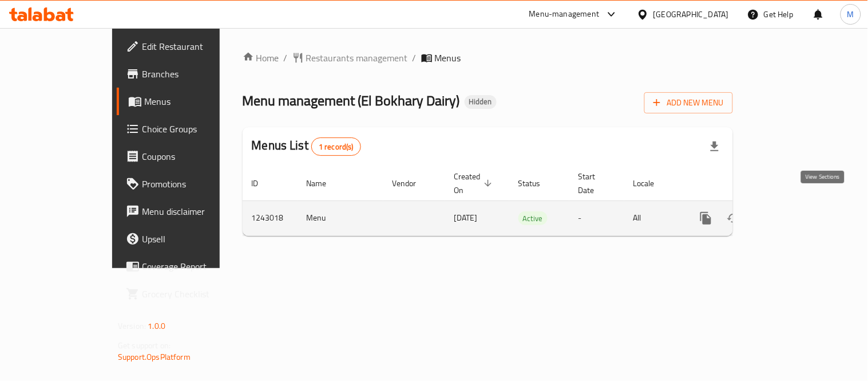 This screenshot has width=868, height=381. Describe the element at coordinates (689, 103) in the screenshot. I see `span: Add New Menu` at that location.